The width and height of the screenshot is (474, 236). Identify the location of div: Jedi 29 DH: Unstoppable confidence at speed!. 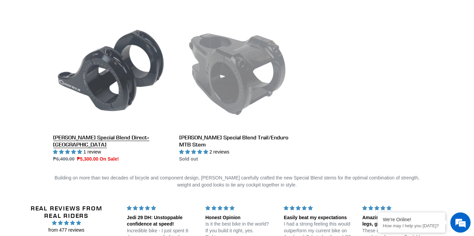
(162, 221).